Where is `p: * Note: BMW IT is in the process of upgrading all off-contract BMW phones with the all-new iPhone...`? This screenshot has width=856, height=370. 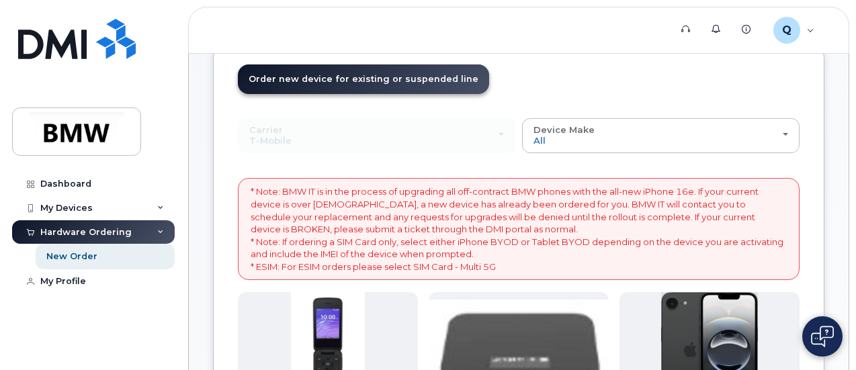 p: * Note: BMW IT is in the process of upgrading all off-contract BMW phones with the all-new iPhone... is located at coordinates (519, 229).